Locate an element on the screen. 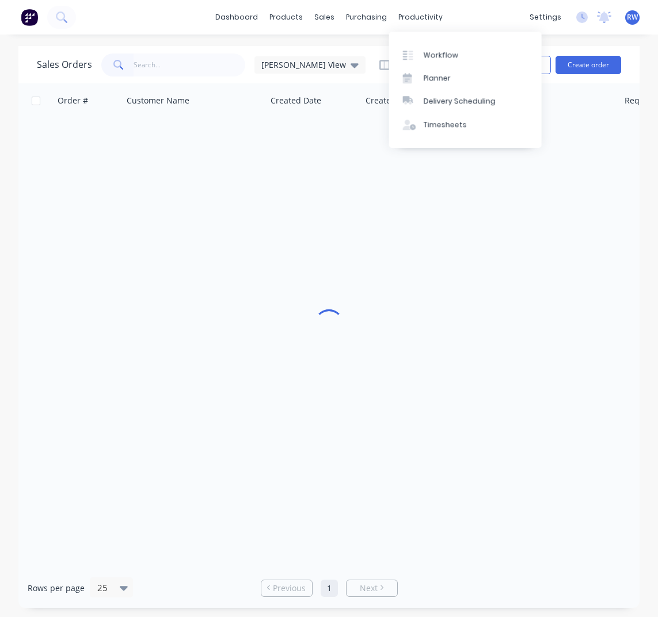 The height and width of the screenshot is (617, 658). h1: Sales Orders is located at coordinates (64, 64).